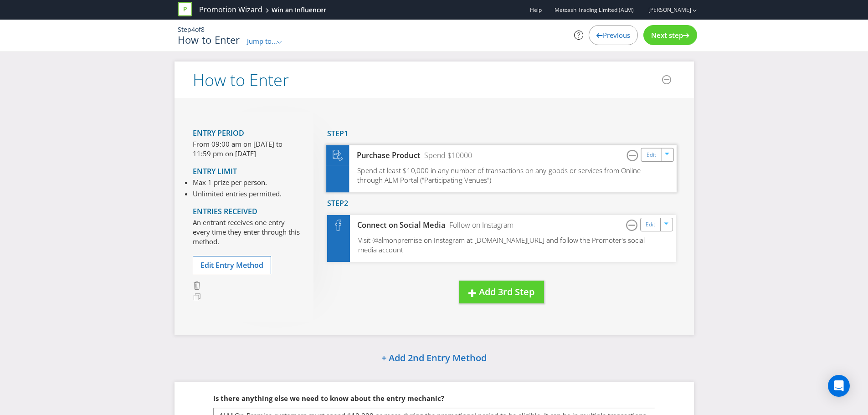 The image size is (868, 415). What do you see at coordinates (434, 358) in the screenshot?
I see `button: + Add 2nd Entry Method` at bounding box center [434, 358].